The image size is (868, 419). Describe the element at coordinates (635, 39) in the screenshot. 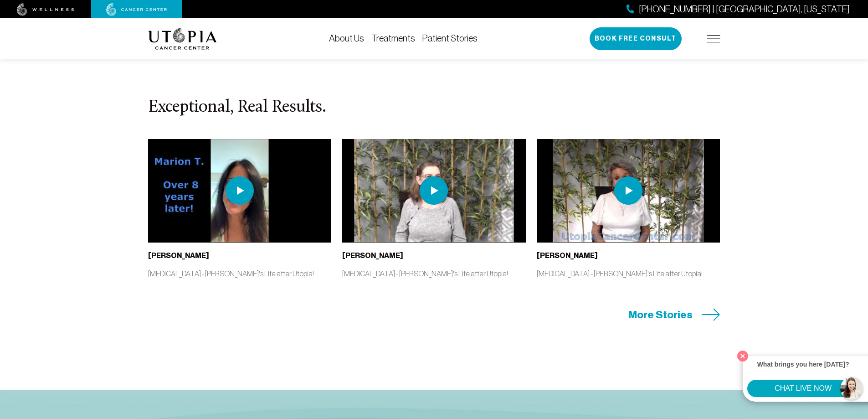

I see `button: Book Free Consult` at that location.